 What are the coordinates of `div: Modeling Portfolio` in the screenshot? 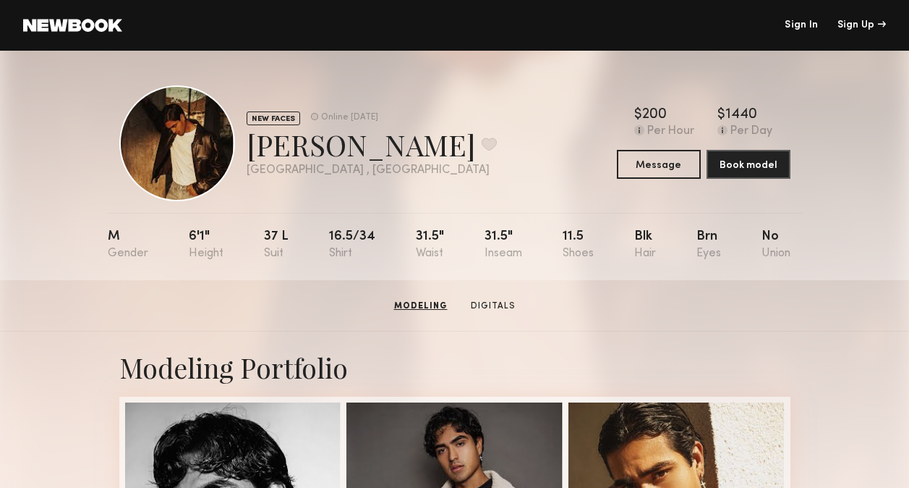 It's located at (455, 367).